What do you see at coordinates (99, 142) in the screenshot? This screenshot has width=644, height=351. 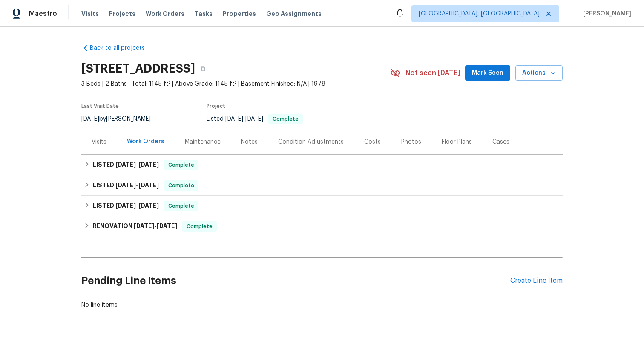 I see `div: Visits` at bounding box center [99, 142].